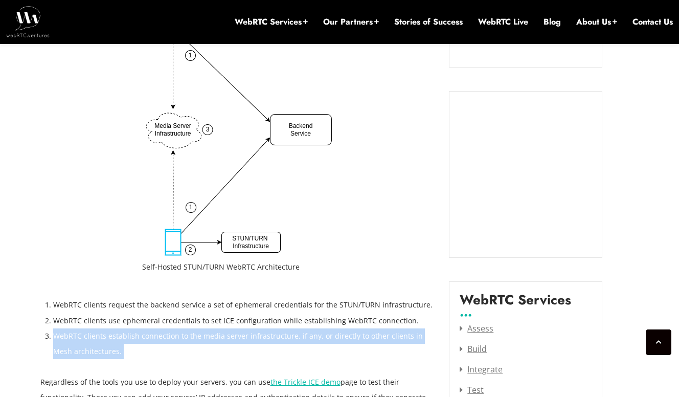 The image size is (679, 397). Describe the element at coordinates (351, 22) in the screenshot. I see `a: Our Partners` at that location.